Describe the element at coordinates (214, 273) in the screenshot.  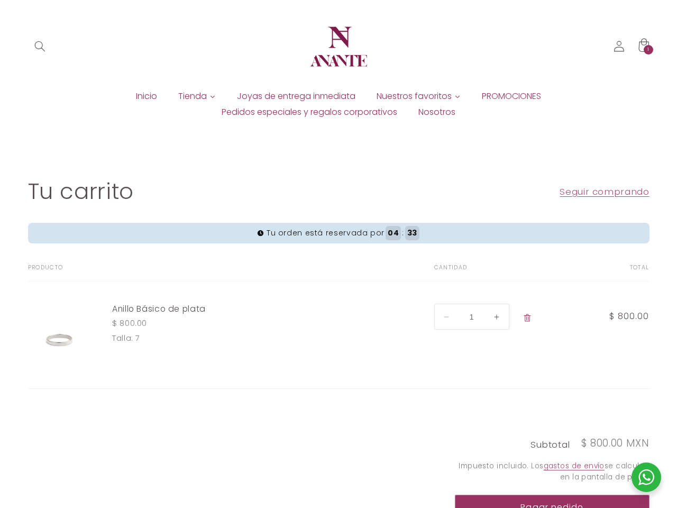
I see `th: Producto` at that location.